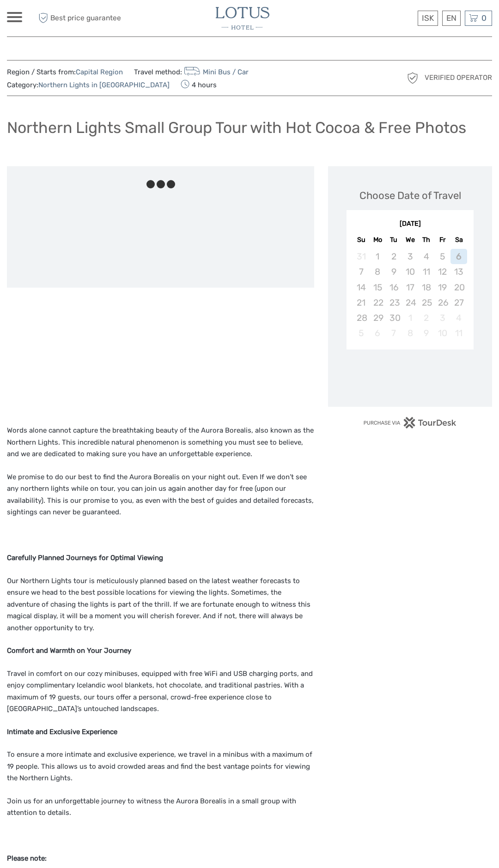 Image resolution: width=499 pixels, height=868 pixels. Describe the element at coordinates (426, 287) in the screenshot. I see `div: Not available Thursday, September 18th, 2025` at that location.